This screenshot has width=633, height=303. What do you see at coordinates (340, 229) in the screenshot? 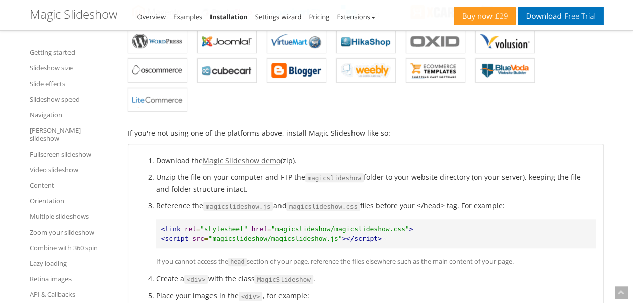
I see `span: "magicslideshow/magicslideshow.css"` at bounding box center [340, 229].